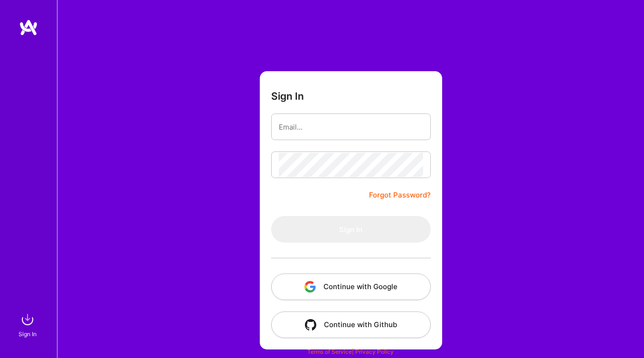  What do you see at coordinates (28, 320) in the screenshot?
I see `img: sign in` at bounding box center [28, 320].